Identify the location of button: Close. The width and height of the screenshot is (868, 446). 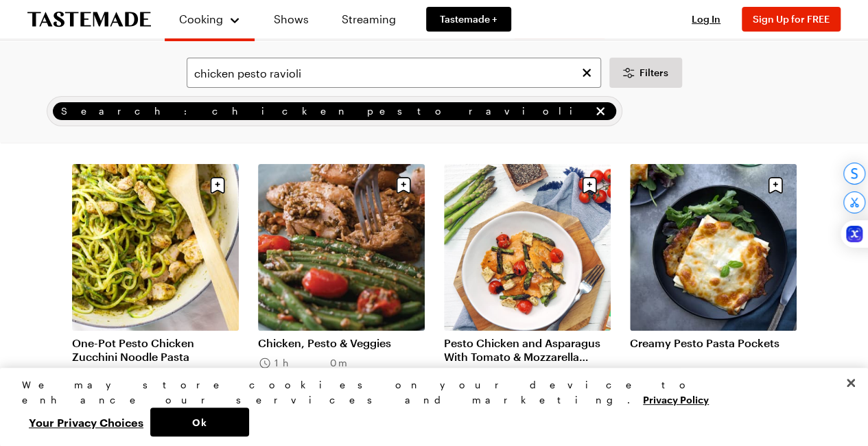
(851, 383).